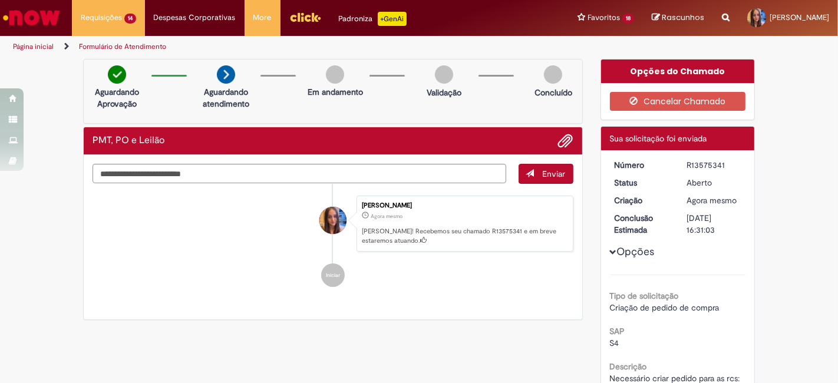 The width and height of the screenshot is (838, 383). I want to click on p: Validação, so click(443, 92).